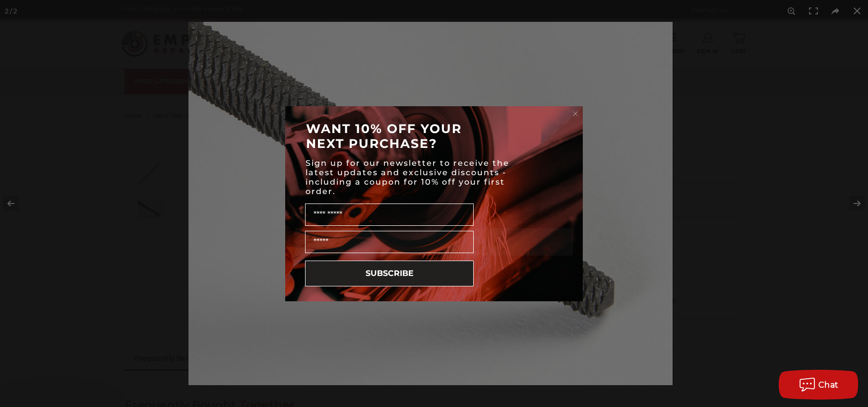  I want to click on button: Close dialog, so click(576, 114).